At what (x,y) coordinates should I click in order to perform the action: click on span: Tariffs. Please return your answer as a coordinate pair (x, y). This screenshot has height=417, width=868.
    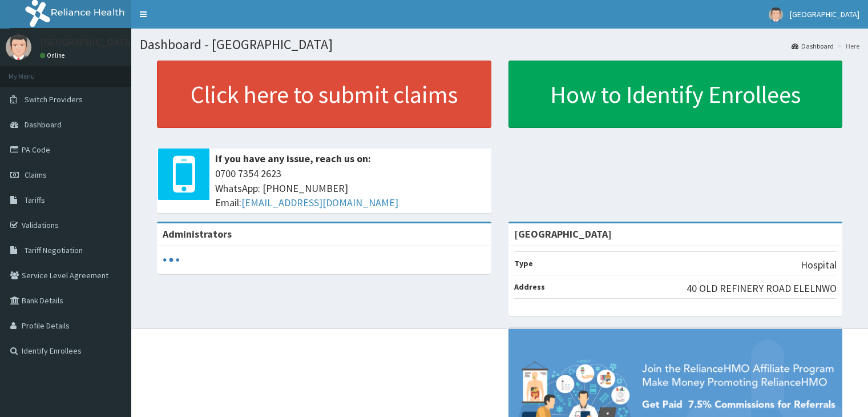
    Looking at the image, I should click on (35, 200).